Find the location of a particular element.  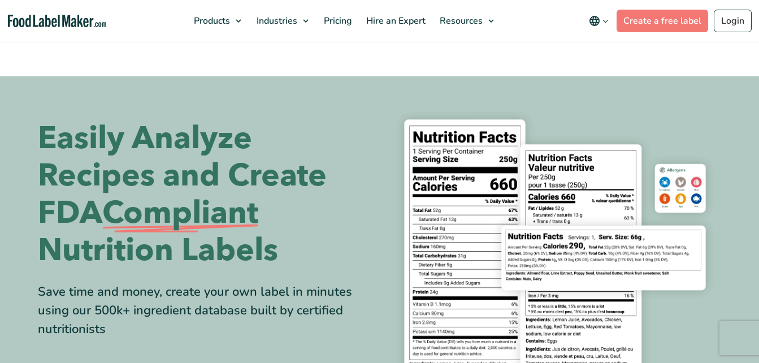

span: Resources is located at coordinates (460, 21).